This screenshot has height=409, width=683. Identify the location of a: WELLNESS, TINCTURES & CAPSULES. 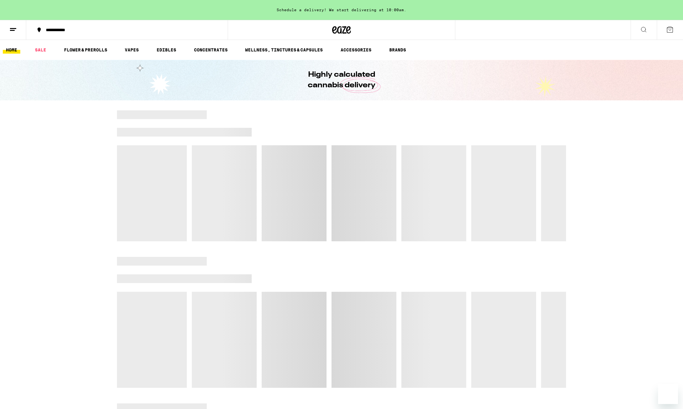
(284, 50).